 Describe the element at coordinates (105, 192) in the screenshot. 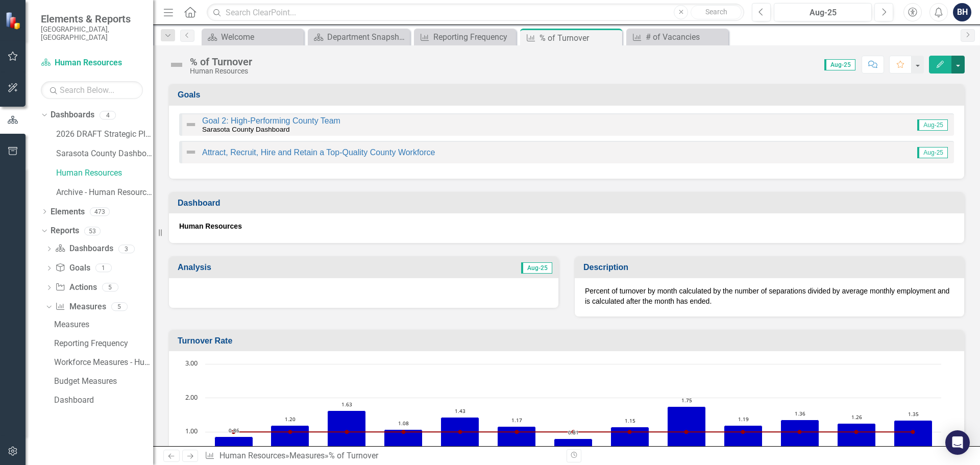

I see `a: Archive - Human Resources` at that location.